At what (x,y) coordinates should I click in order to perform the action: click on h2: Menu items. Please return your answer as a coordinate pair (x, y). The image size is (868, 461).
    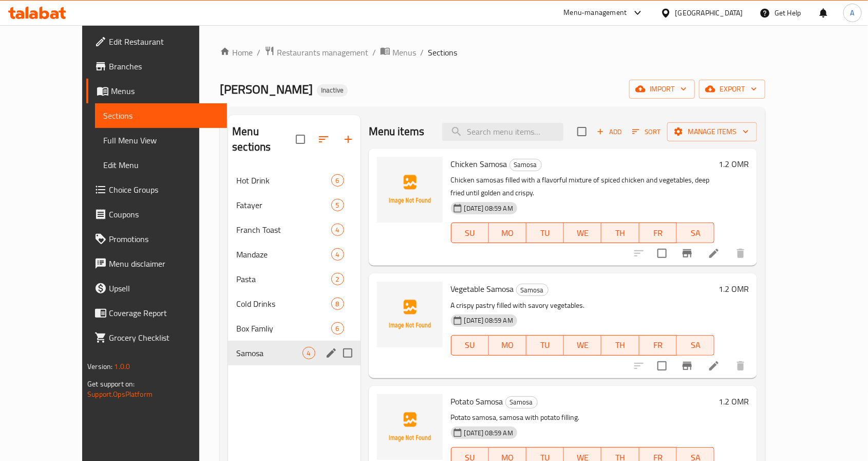
    Looking at the image, I should click on (396, 132).